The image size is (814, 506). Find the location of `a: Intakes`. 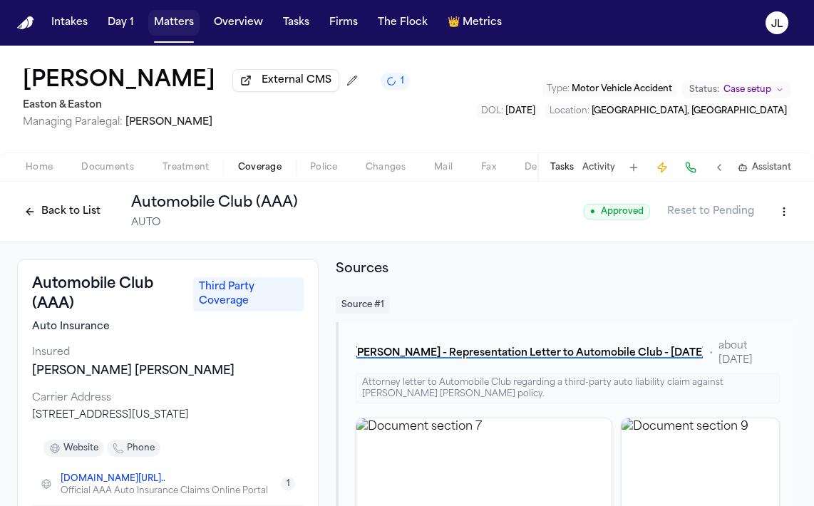

a: Intakes is located at coordinates (69, 23).